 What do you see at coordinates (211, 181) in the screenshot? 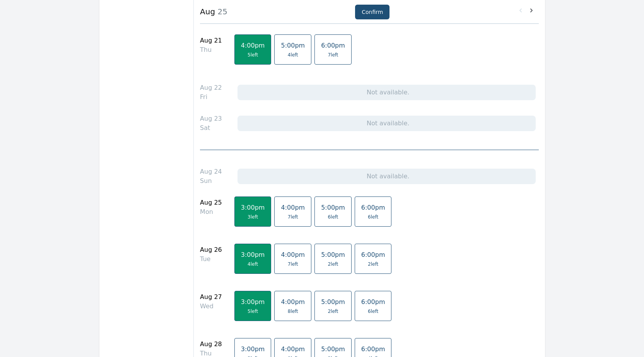
I see `div: Sun` at bounding box center [211, 181].